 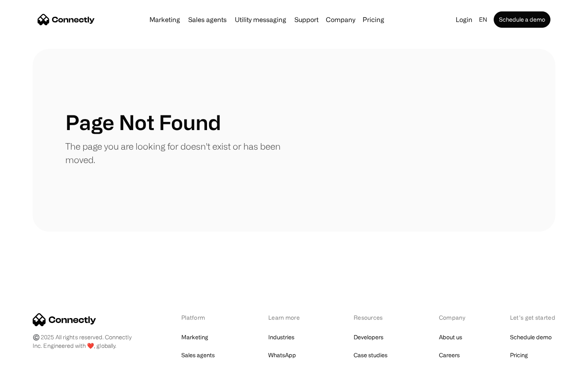 I want to click on div: en, so click(x=483, y=19).